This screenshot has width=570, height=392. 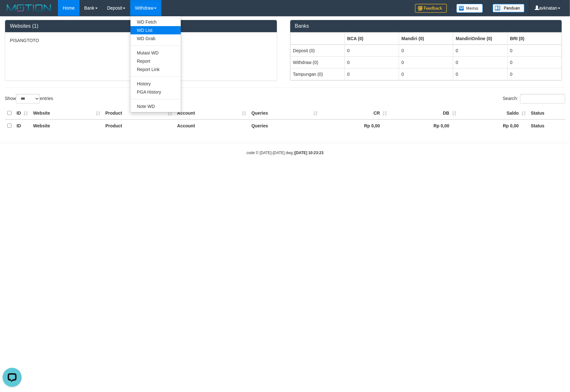 What do you see at coordinates (534, 99) in the screenshot?
I see `label: Search:` at bounding box center [534, 99].